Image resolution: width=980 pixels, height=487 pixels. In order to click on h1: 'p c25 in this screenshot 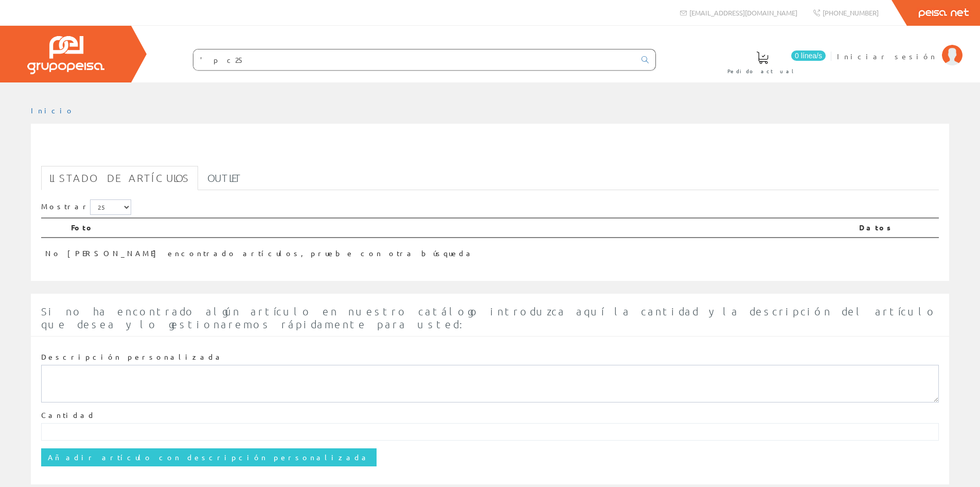, I will do `click(490, 150)`.